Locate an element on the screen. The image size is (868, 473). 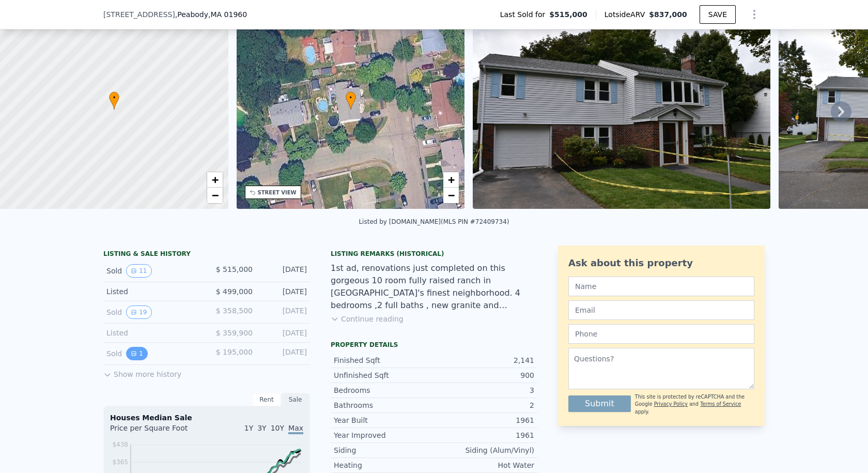
div: Year Built is located at coordinates (384, 421).